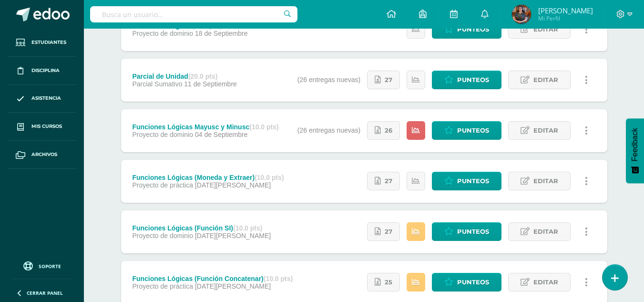 This screenshot has width=644, height=302. I want to click on div: Funciones Lógicas (Moneda y Extraer), so click(208, 177).